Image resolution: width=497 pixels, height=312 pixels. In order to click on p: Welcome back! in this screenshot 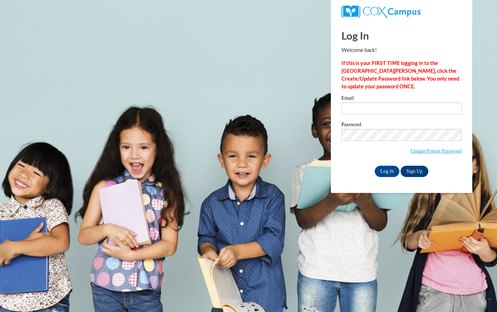, I will do `click(402, 50)`.